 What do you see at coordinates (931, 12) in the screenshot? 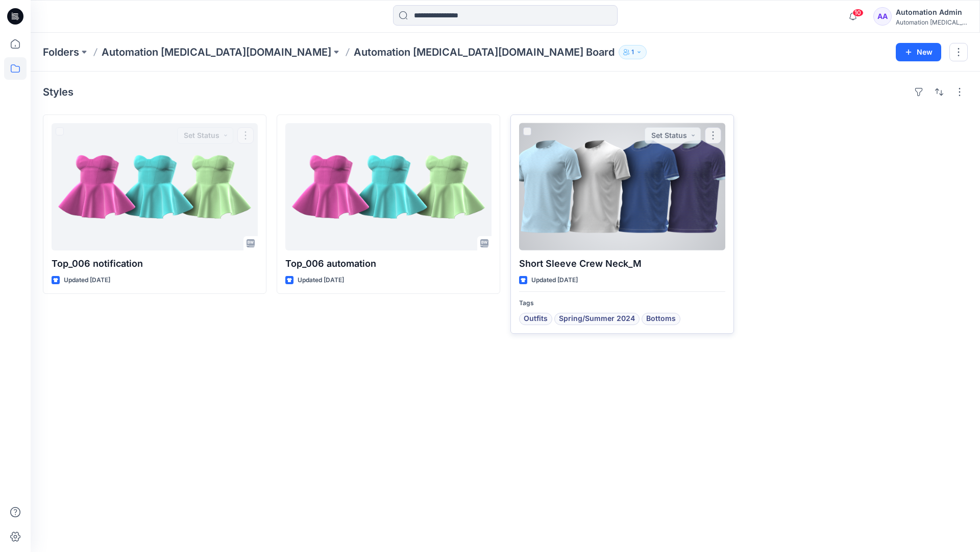
I see `div: Automation Admin` at bounding box center [931, 12].